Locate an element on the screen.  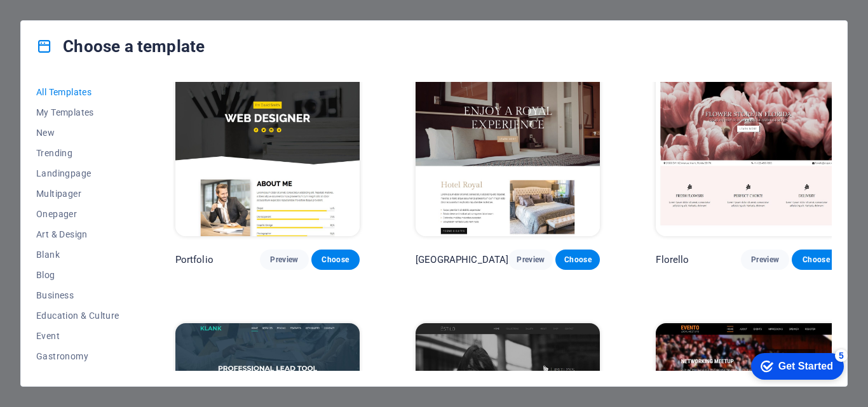
p: Florello is located at coordinates (672, 260).